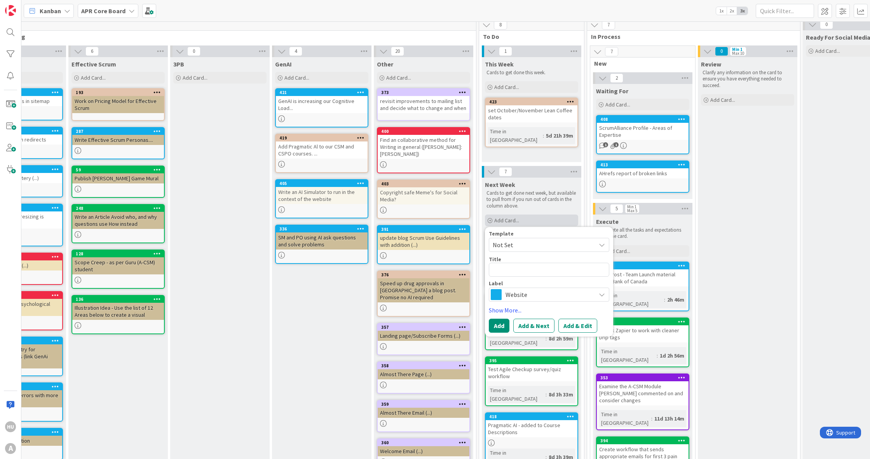 The width and height of the screenshot is (870, 459). I want to click on div: Write an AI Simulator to run in the context of the website, so click(322, 195).